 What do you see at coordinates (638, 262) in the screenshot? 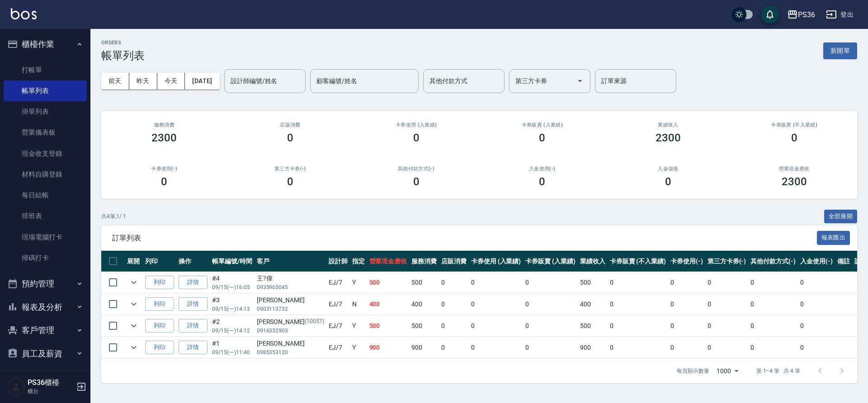
I see `th: 卡券販賣 (不入業績)` at bounding box center [638, 262].